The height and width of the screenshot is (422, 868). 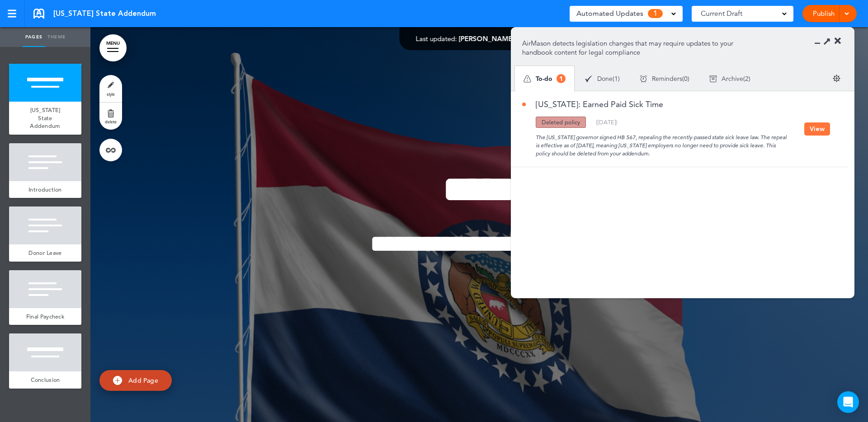 What do you see at coordinates (588, 79) in the screenshot?
I see `img: apu_icons_done.svg` at bounding box center [588, 79].